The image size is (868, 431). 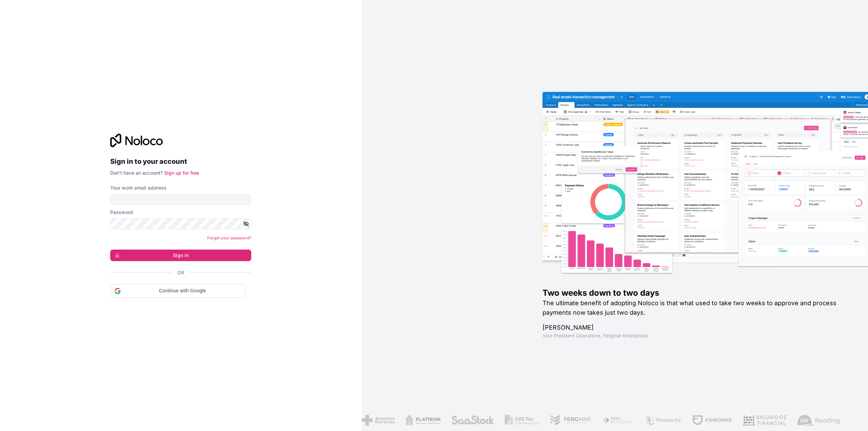 What do you see at coordinates (181, 273) in the screenshot?
I see `span: Or` at bounding box center [181, 273].